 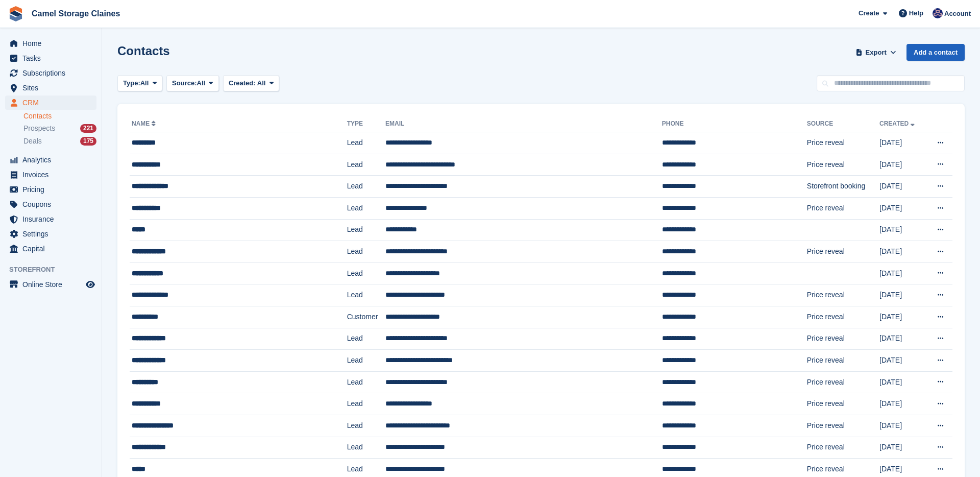 I want to click on span: Subscriptions, so click(x=53, y=73).